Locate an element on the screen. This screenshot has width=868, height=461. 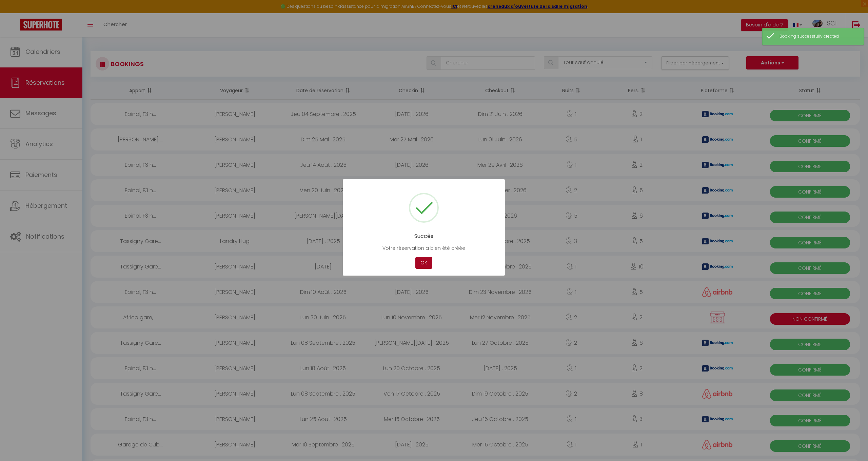
div: Booking successfully created is located at coordinates (818, 36).